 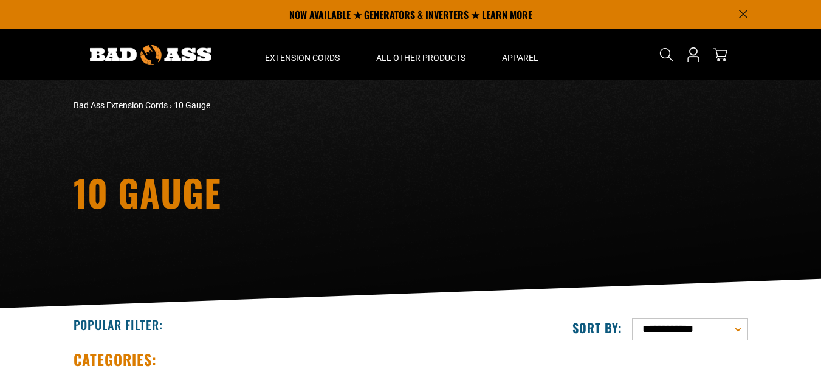 What do you see at coordinates (295, 192) in the screenshot?
I see `h1: 10 Gauge` at bounding box center [295, 192].